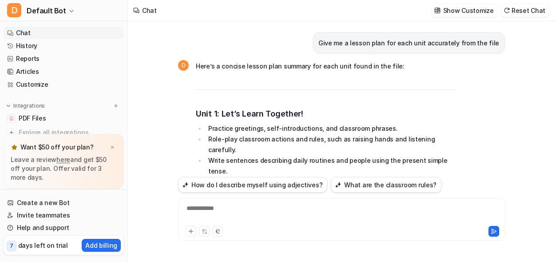  Describe the element at coordinates (507, 10) in the screenshot. I see `img: reset` at that location.